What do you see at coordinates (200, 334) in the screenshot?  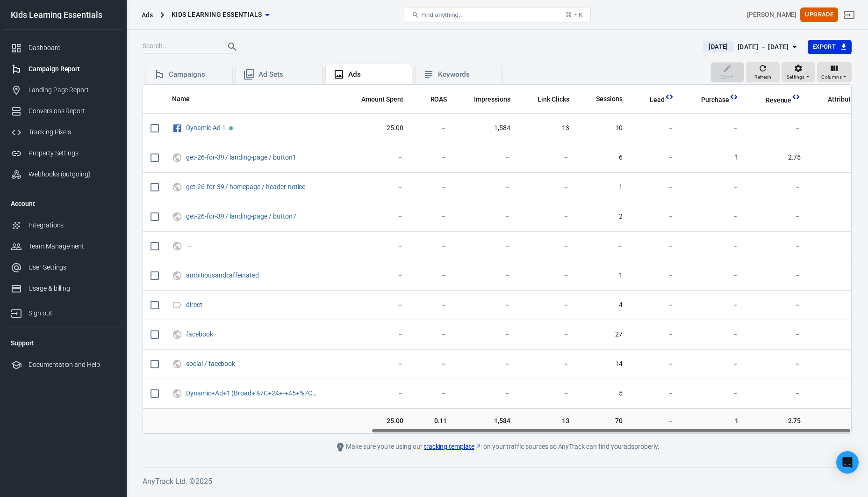 I see `a: facebook` at bounding box center [200, 334].